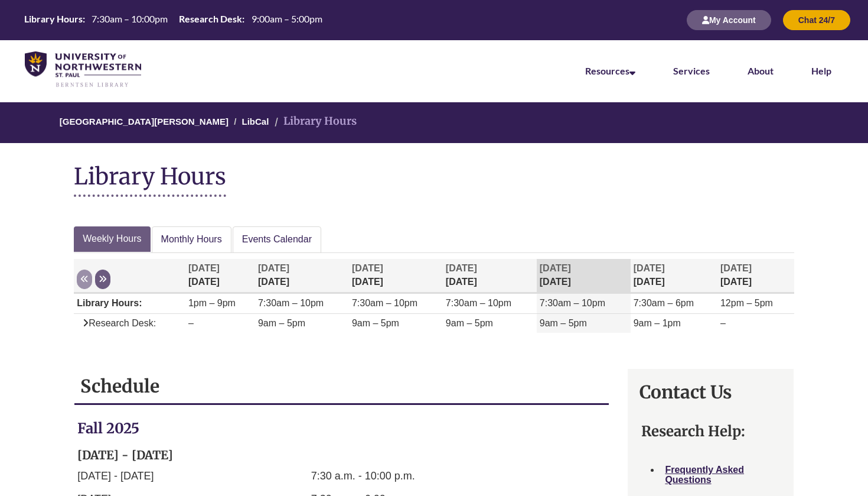  Describe the element at coordinates (255, 121) in the screenshot. I see `a: LibCal` at that location.